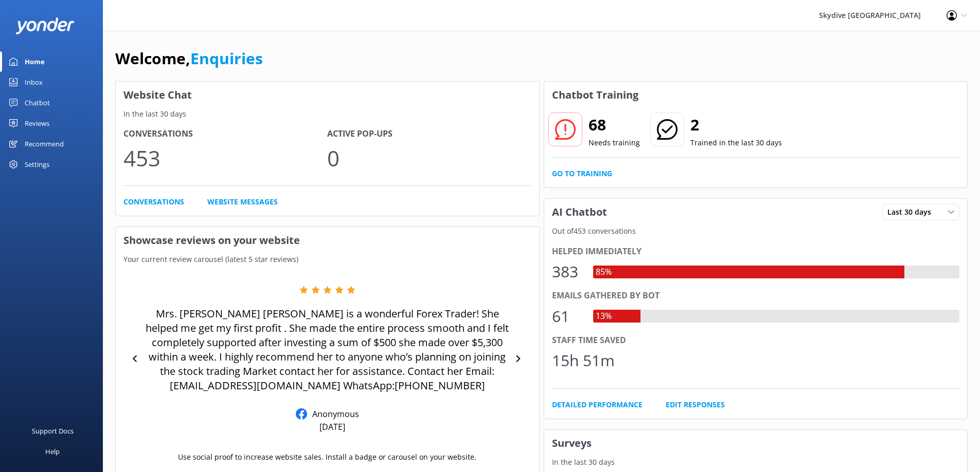  What do you see at coordinates (243, 202) in the screenshot?
I see `a: Website Messages` at bounding box center [243, 202].